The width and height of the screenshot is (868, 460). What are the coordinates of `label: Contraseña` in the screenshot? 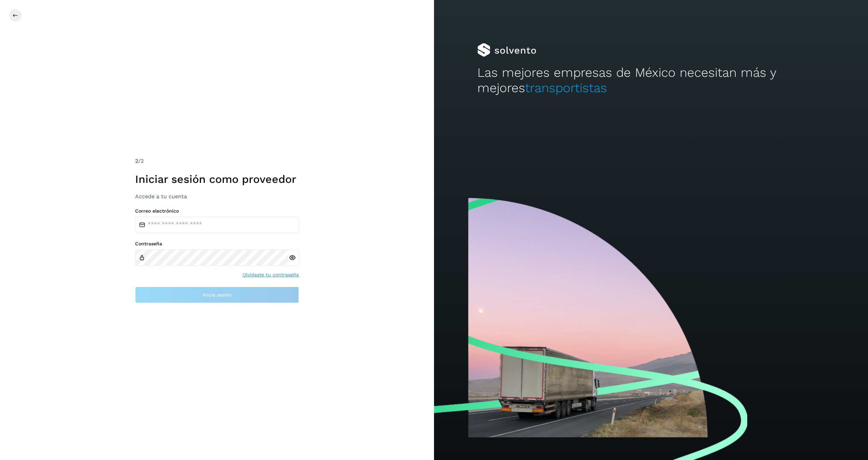 It's located at (217, 244).